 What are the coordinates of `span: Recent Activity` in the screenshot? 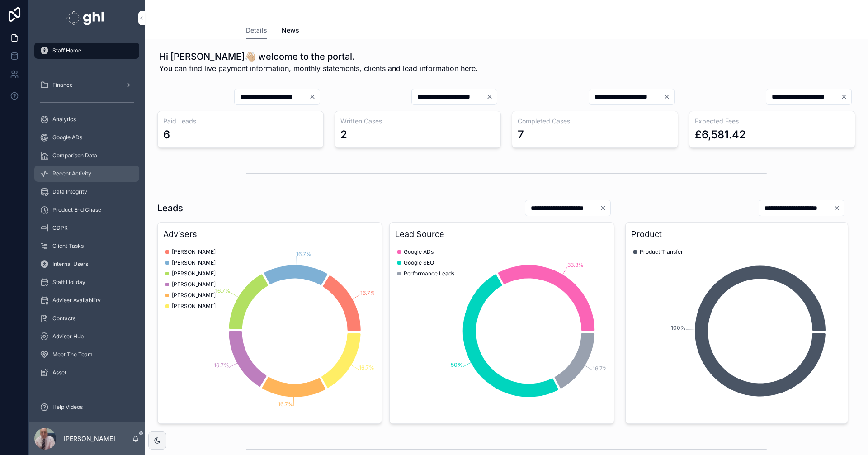 It's located at (72, 174).